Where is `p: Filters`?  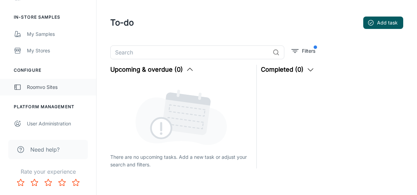
p: Filters is located at coordinates (308, 51).